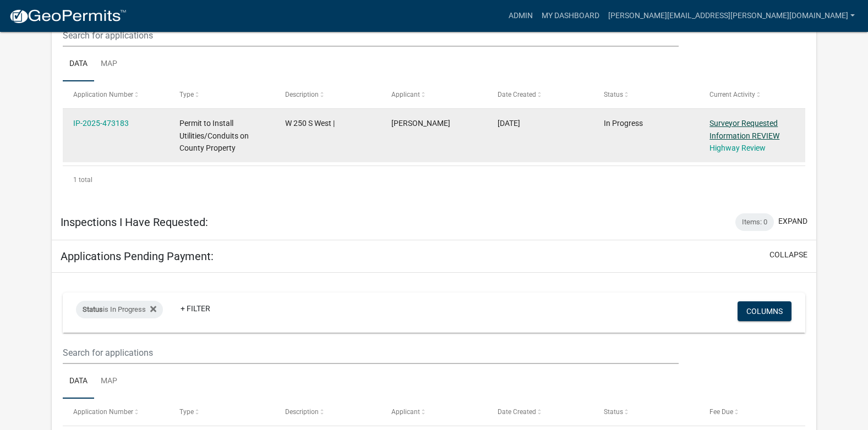 The width and height of the screenshot is (868, 430). I want to click on button: Columns, so click(764, 311).